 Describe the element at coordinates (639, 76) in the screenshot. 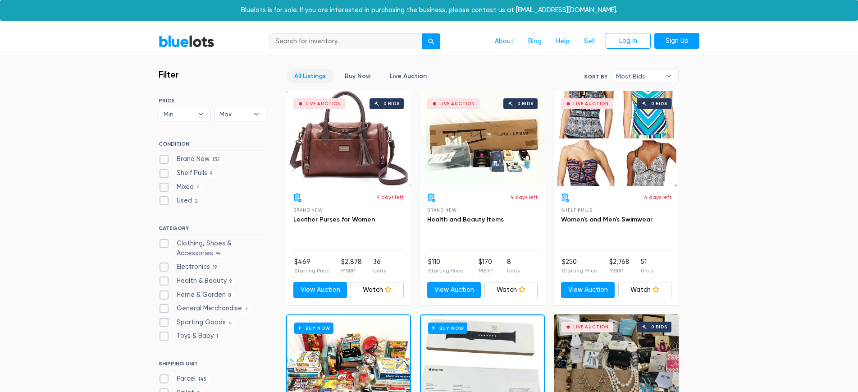

I see `span: Most Bids` at that location.